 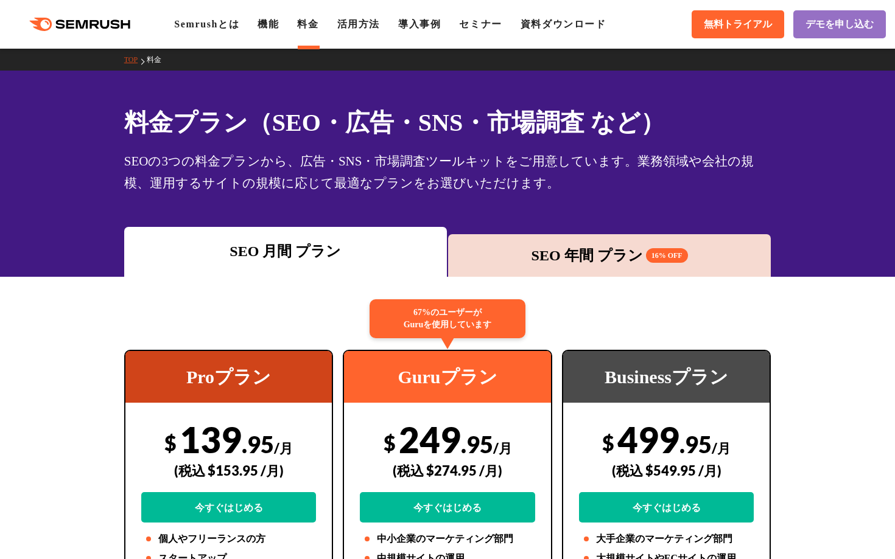 What do you see at coordinates (229, 470) in the screenshot?
I see `div: (税込 $153.95 /月)` at bounding box center [229, 470].